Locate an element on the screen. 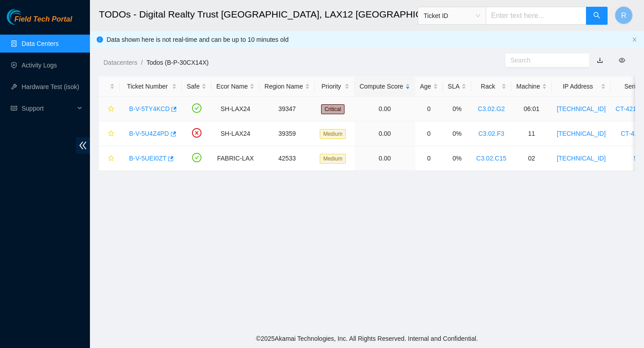  span: Field Tech Portal is located at coordinates (43, 19).